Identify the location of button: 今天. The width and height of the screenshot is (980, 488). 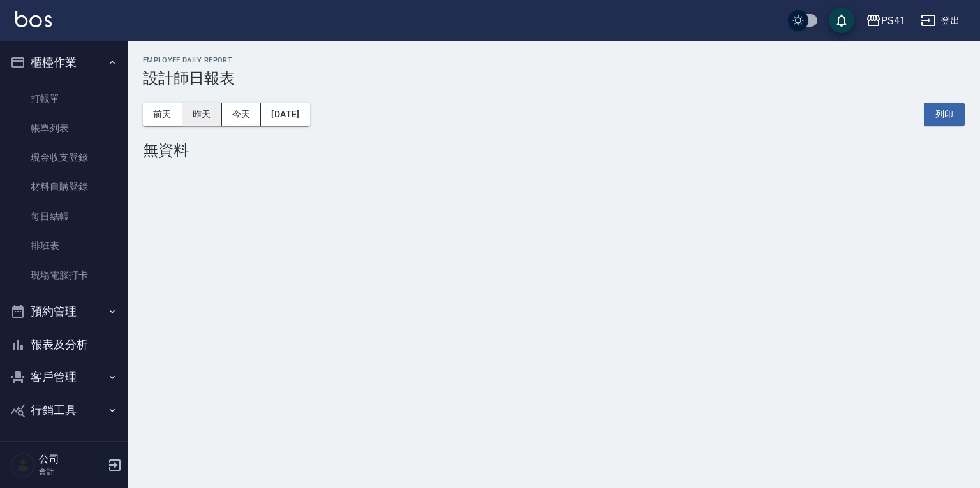
(242, 114).